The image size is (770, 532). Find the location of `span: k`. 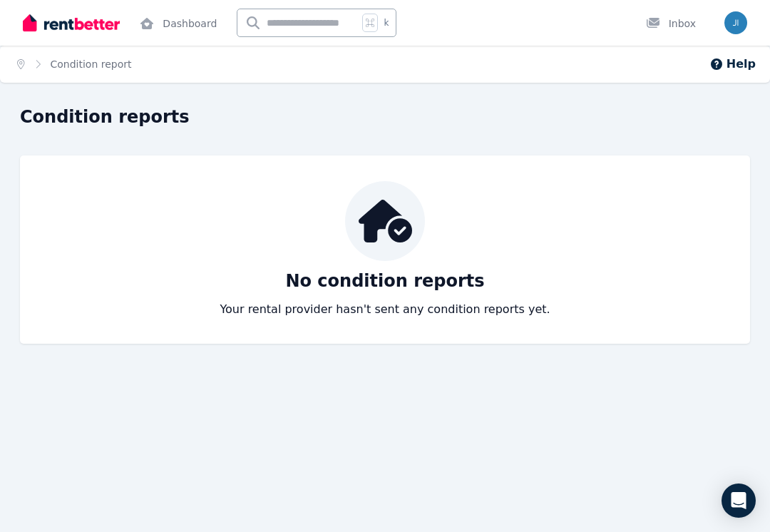

span: k is located at coordinates (386, 23).